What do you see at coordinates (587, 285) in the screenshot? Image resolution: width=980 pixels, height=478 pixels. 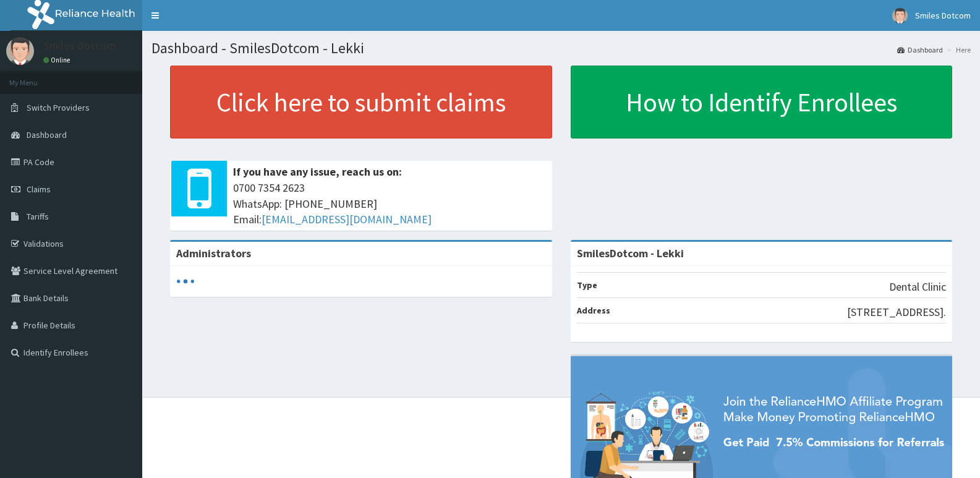 I see `b: Type` at bounding box center [587, 285].